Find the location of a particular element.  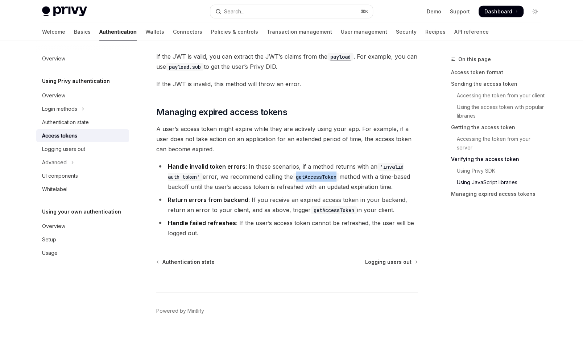

a: Whitelabel is located at coordinates (83, 190).